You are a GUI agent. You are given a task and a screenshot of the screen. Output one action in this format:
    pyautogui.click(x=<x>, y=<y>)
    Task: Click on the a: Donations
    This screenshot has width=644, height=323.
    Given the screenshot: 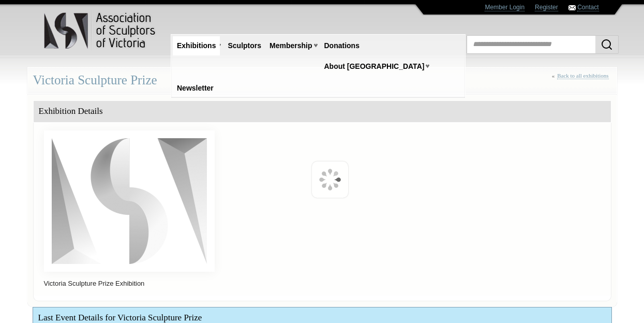 What is the action you would take?
    pyautogui.click(x=342, y=46)
    